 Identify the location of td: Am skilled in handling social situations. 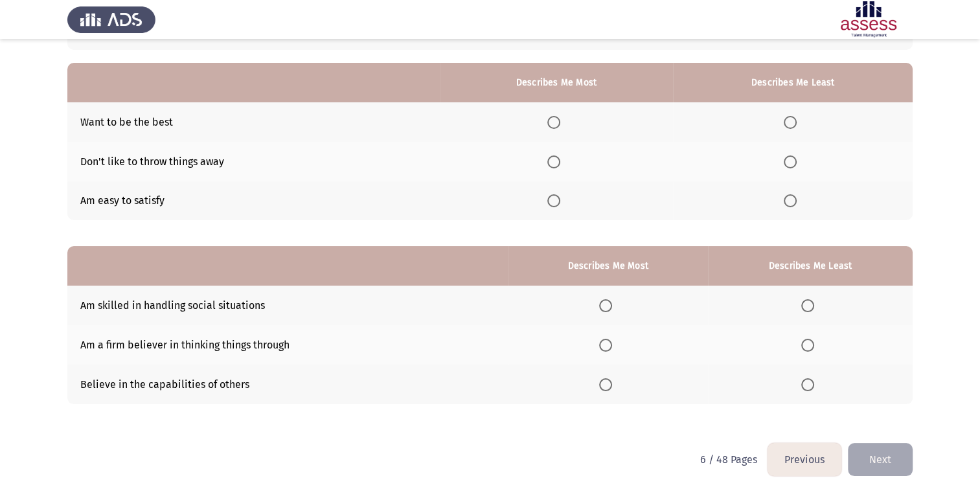
(288, 305).